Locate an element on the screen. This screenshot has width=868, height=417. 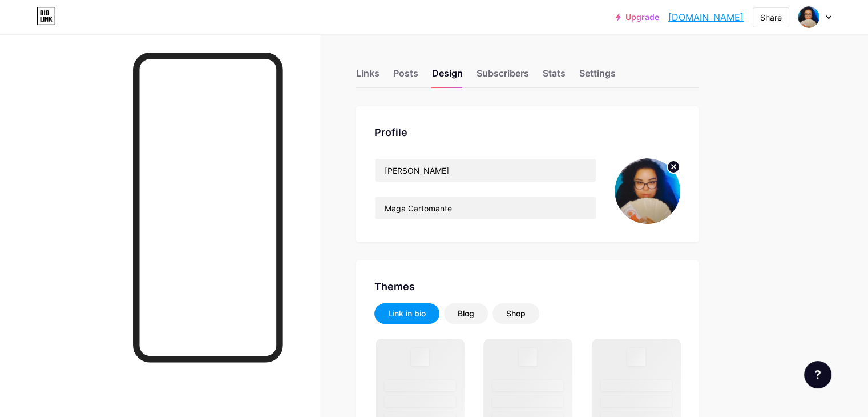
div: Stats is located at coordinates (554, 77).